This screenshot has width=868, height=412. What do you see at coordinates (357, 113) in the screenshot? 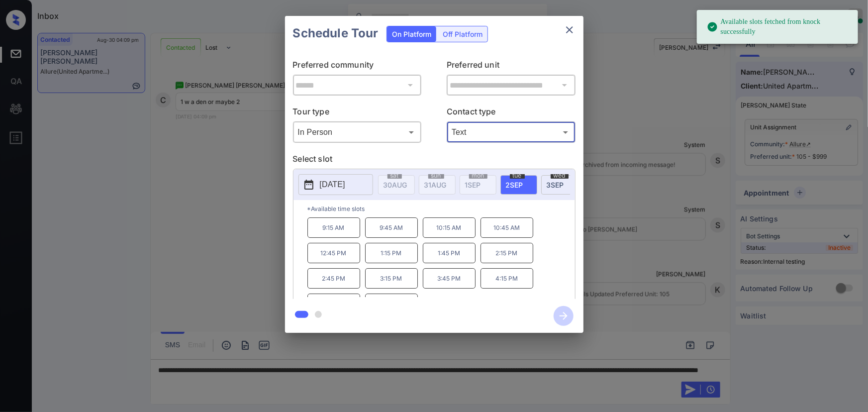
I see `p: Tour type` at bounding box center [357, 113].